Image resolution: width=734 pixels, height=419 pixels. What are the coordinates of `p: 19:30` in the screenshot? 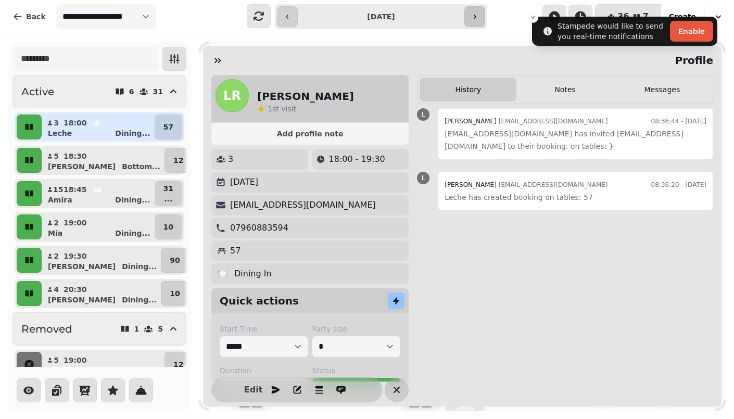 It's located at (75, 256).